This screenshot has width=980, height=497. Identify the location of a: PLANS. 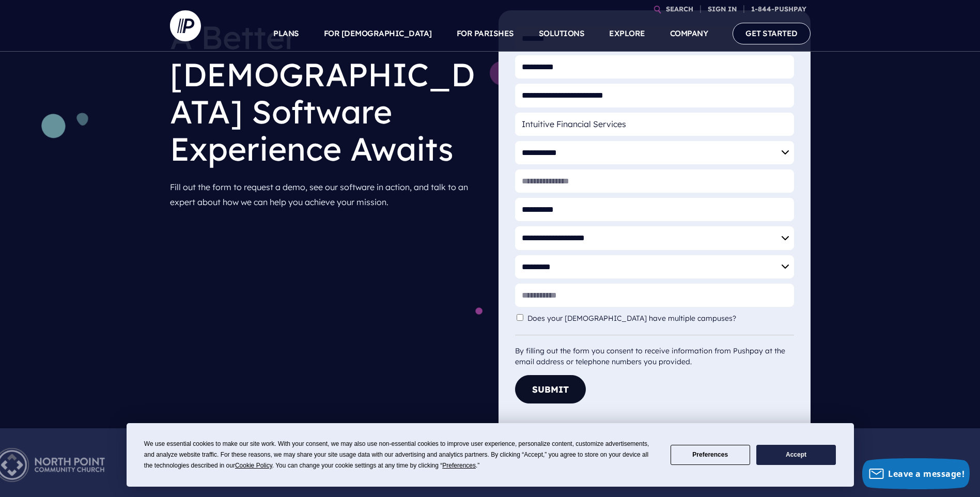
(286, 33).